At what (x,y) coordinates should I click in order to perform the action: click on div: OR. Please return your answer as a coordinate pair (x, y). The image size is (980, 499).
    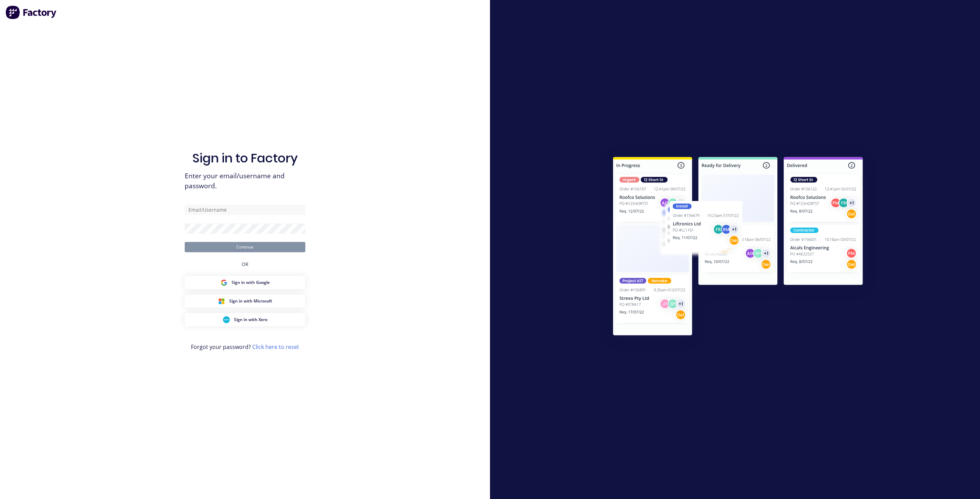
    Looking at the image, I should click on (245, 264).